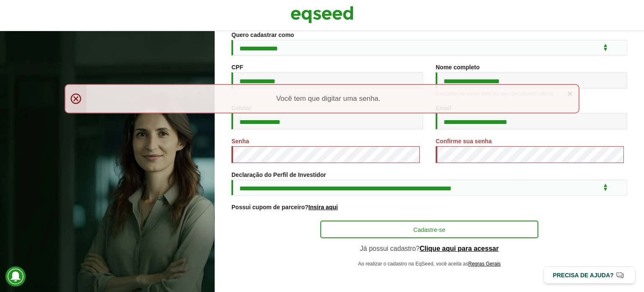  I want to click on img: EqSeed Logo, so click(322, 15).